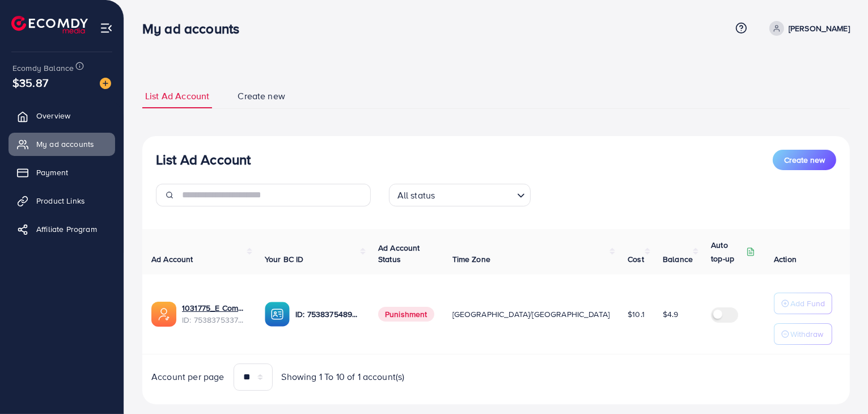  Describe the element at coordinates (215, 308) in the screenshot. I see `a: 1031775_E Comedy Media_1755164912770` at that location.